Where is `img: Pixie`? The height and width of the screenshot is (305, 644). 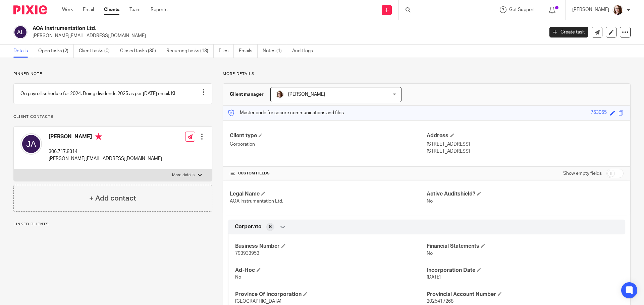
img: Pixie is located at coordinates (30, 10).